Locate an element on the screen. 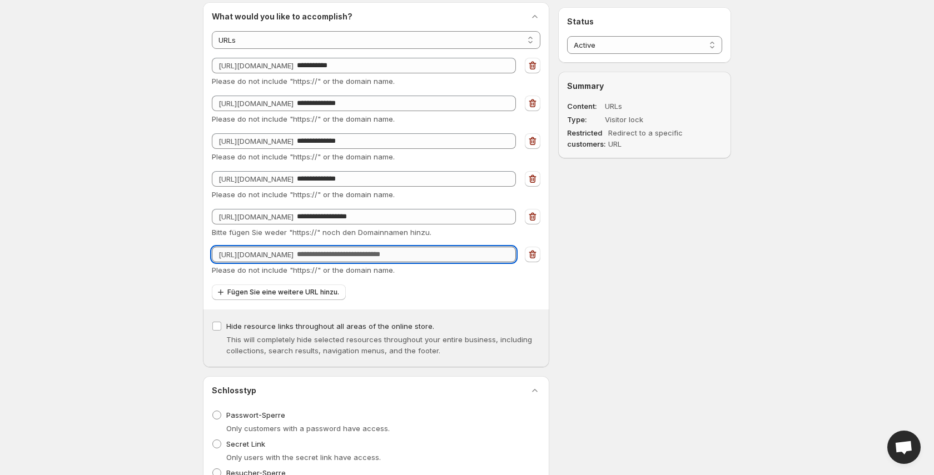 The height and width of the screenshot is (475, 934). h2: Schlosstyp is located at coordinates (234, 391).